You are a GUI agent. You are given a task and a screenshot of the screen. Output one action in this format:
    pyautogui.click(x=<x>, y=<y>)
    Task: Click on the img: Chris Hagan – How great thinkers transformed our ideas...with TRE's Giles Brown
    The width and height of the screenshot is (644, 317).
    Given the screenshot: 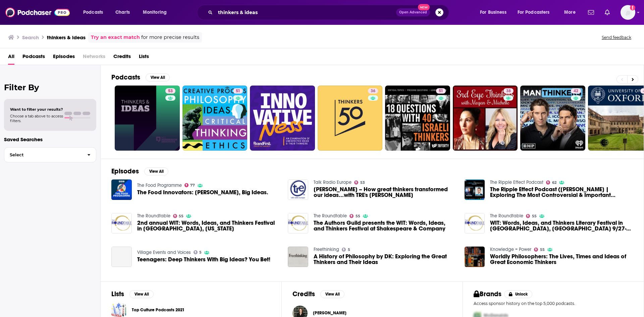 What is the action you would take?
    pyautogui.click(x=298, y=189)
    